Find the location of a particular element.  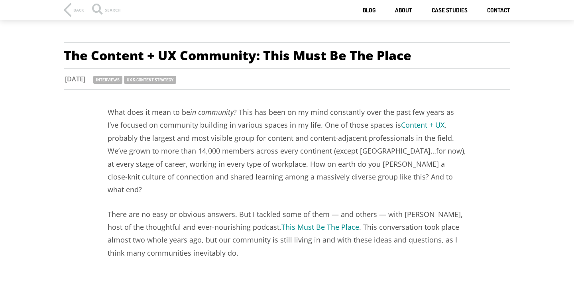

em: in community is located at coordinates (212, 112).